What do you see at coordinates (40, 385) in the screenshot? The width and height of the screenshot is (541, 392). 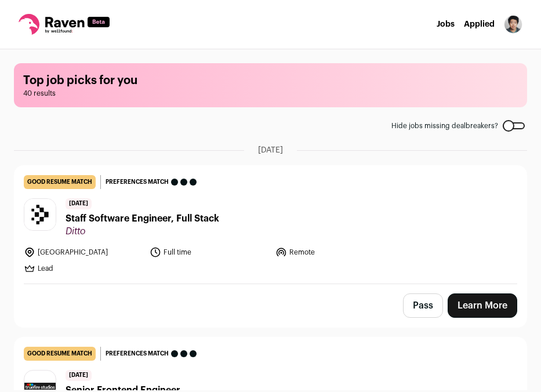 I see `img: e0b53bc6942d458cf69df21746133237e4e8e222c2f0988b61ebe55c690891a7` at bounding box center [40, 385].